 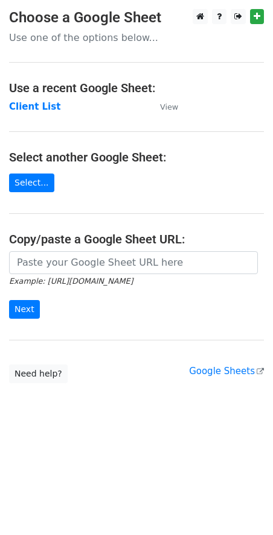 I want to click on h4: Use a recent Google Sheet:, so click(x=136, y=88).